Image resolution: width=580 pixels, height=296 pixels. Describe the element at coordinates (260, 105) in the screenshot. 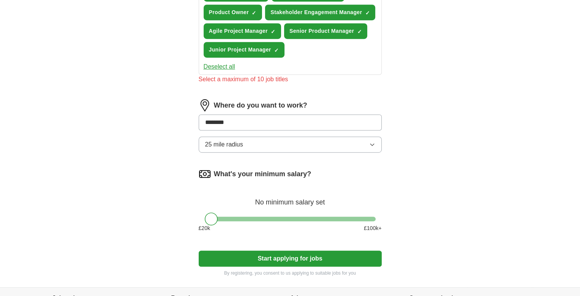

I see `label: Where do you want to work?` at that location.